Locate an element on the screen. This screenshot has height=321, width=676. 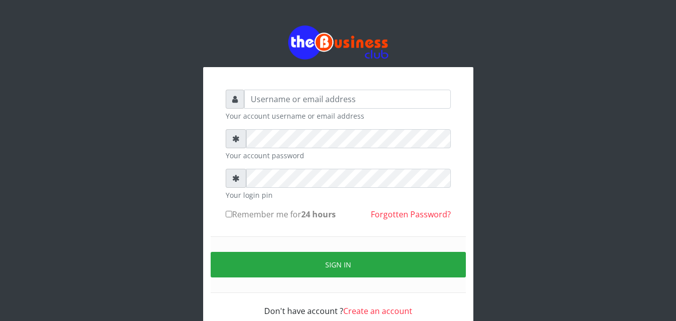
small: Your account password is located at coordinates (338, 155).